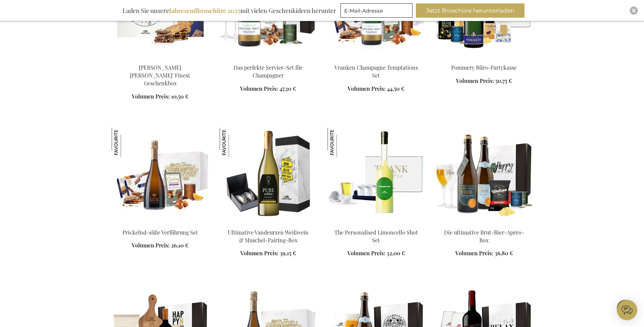  I want to click on a: Die ultimative Champagner-Bier-Apéro-Box, so click(484, 223).